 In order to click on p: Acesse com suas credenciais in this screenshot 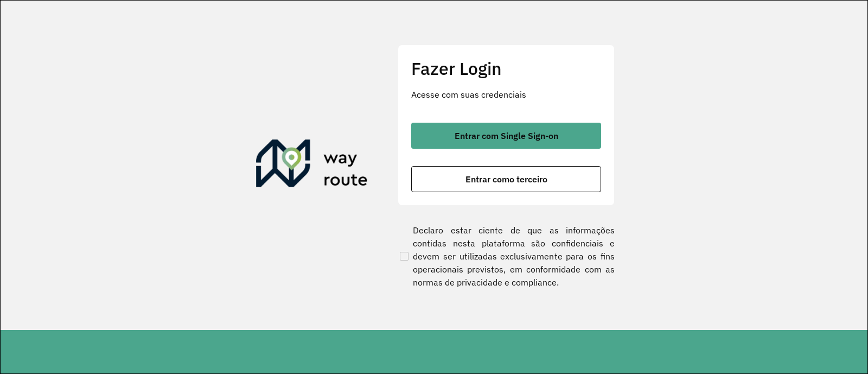, I will do `click(506, 95)`.